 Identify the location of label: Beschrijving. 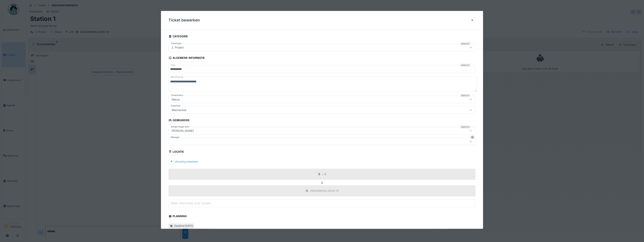
(177, 77).